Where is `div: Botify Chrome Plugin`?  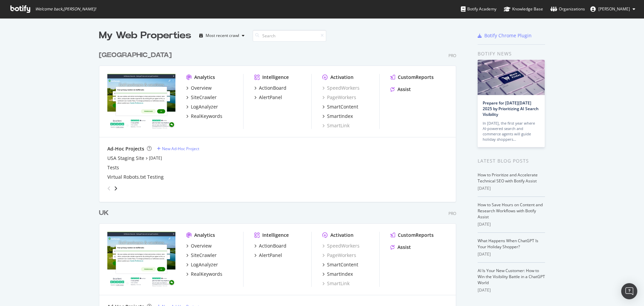
div: Botify Chrome Plugin is located at coordinates (508, 35).